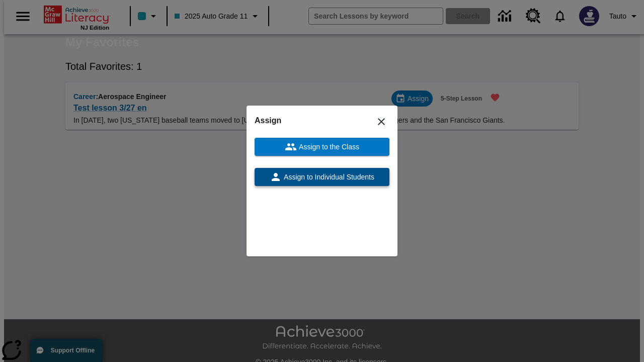  I want to click on span: Assign to the Class, so click(328, 147).